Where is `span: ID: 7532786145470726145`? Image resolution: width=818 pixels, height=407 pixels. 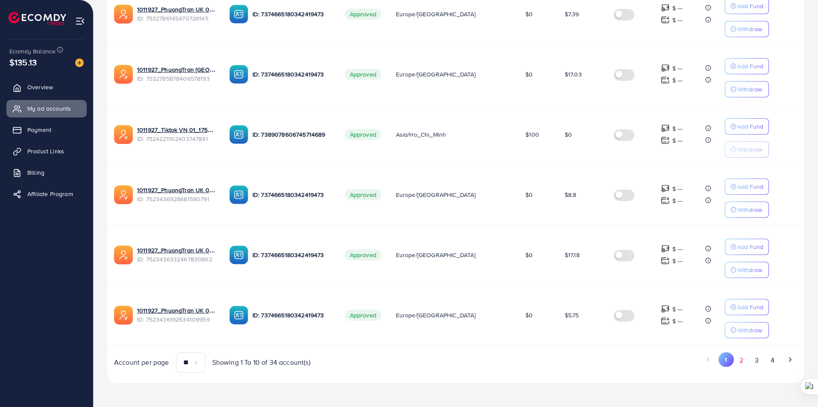
span: ID: 7532786145470726145 is located at coordinates (177, 18).